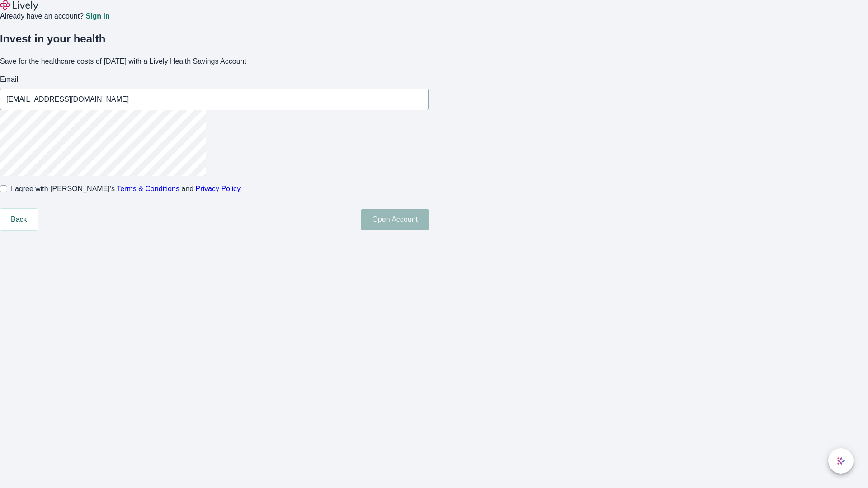 This screenshot has width=868, height=488. I want to click on div: Sign in, so click(97, 16).